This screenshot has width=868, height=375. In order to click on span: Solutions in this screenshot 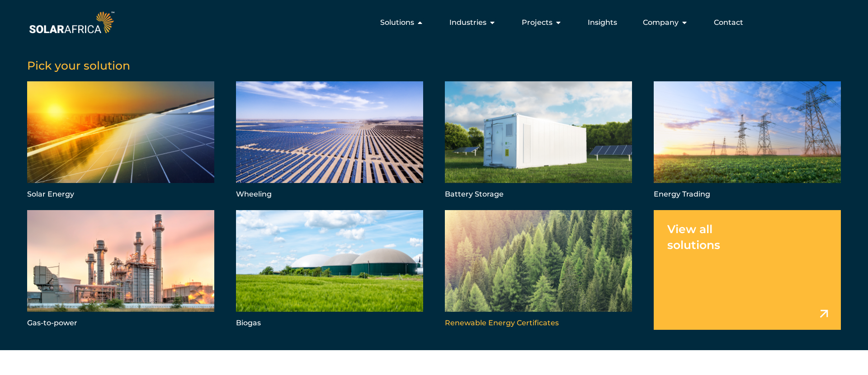, I will do `click(397, 23)`.